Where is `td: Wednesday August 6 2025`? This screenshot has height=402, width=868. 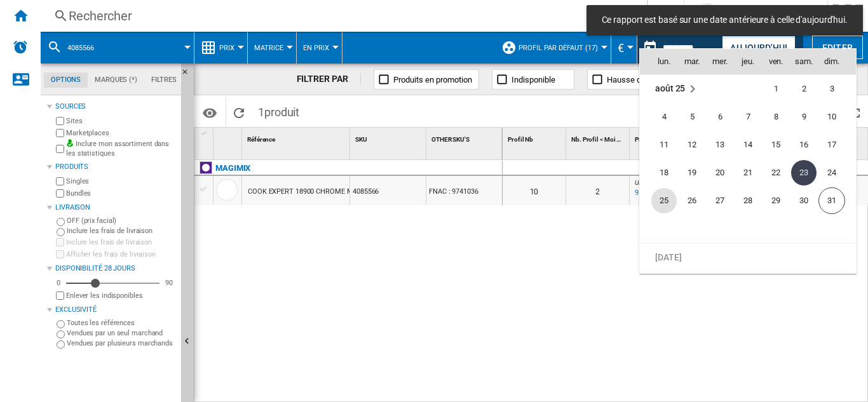
td: Wednesday August 6 2025 is located at coordinates (720, 117).